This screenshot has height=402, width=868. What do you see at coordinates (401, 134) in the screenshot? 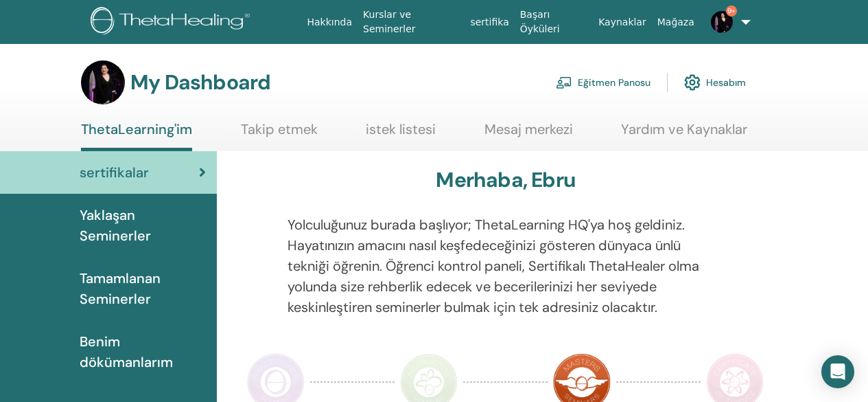
I see `a: istek listesi` at bounding box center [401, 134].